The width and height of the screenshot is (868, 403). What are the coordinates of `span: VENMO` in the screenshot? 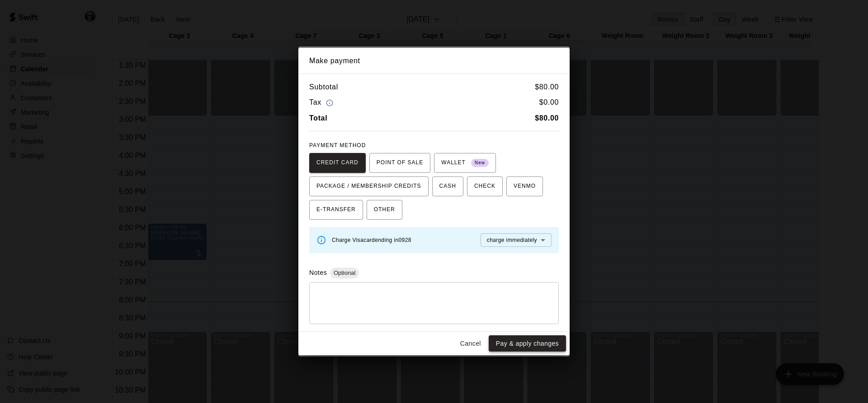 It's located at (524, 186).